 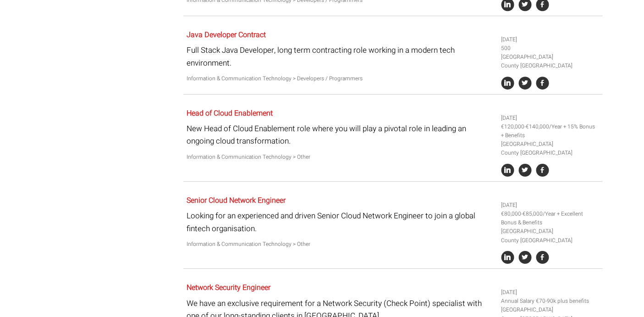 I want to click on li: Annual Salary €70-90k plus benefits, so click(x=550, y=301).